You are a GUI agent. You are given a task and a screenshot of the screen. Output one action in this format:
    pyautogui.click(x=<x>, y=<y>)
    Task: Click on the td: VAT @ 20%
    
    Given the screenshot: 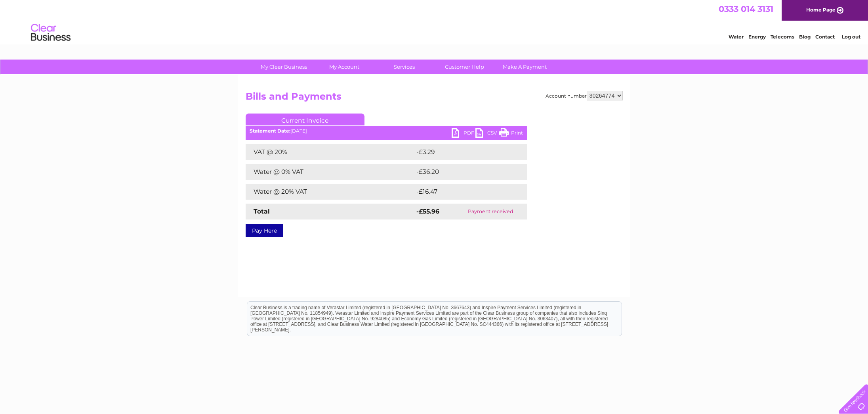 What is the action you would take?
    pyautogui.click(x=330, y=152)
    